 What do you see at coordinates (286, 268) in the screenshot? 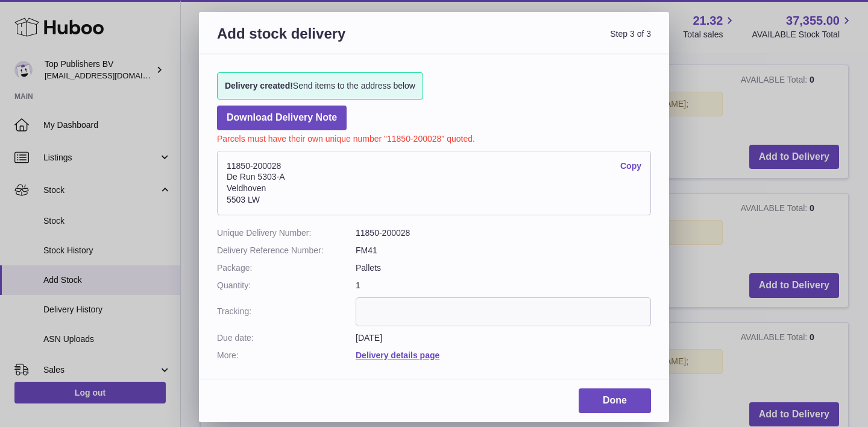
I see `dt: Package:` at bounding box center [286, 268].